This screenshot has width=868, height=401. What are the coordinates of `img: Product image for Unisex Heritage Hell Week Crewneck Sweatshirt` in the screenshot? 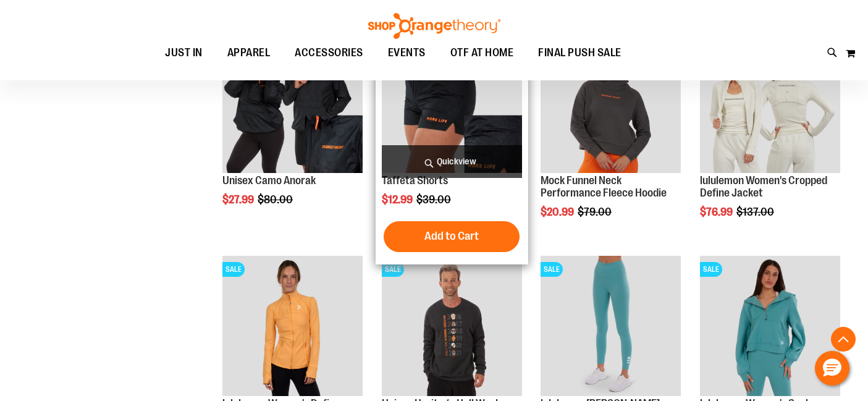 It's located at (451, 325).